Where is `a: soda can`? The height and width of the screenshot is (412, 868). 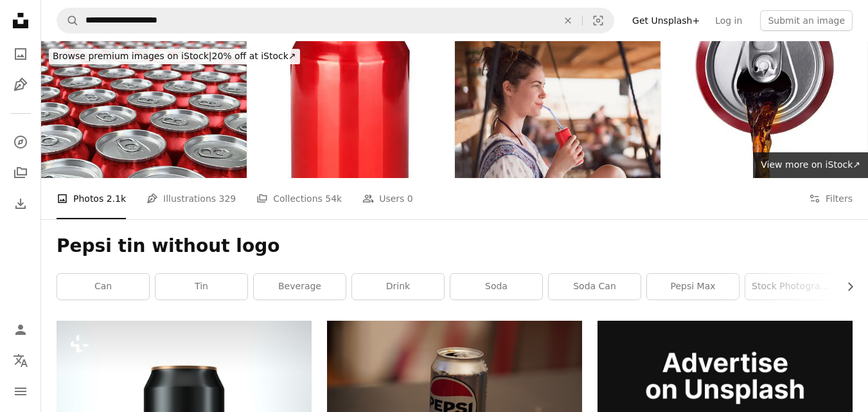
a: soda can is located at coordinates (595, 287).